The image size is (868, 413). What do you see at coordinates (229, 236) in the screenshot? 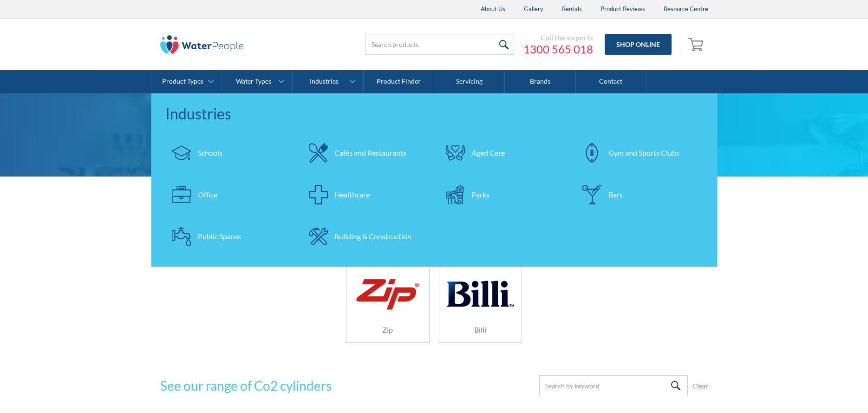
I see `a: Public Spaces` at bounding box center [229, 236].